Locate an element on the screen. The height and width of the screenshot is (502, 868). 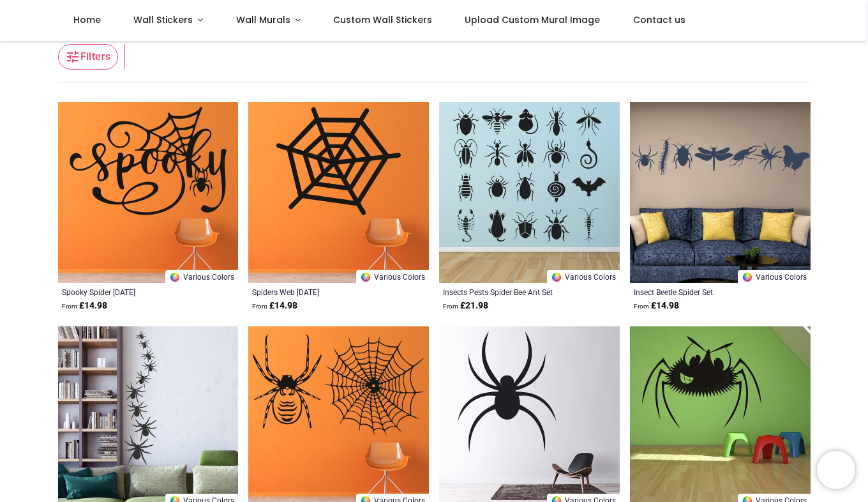
span: Upload Custom Mural Image is located at coordinates (532, 20).